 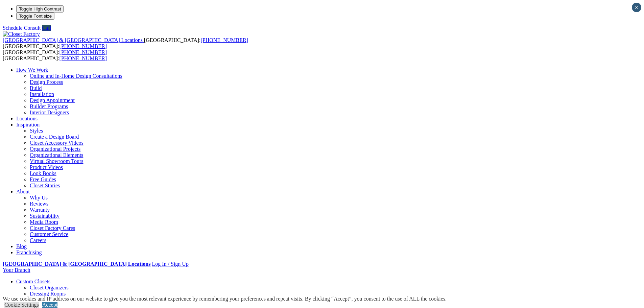 What do you see at coordinates (42, 94) in the screenshot?
I see `a: Installation` at bounding box center [42, 94].